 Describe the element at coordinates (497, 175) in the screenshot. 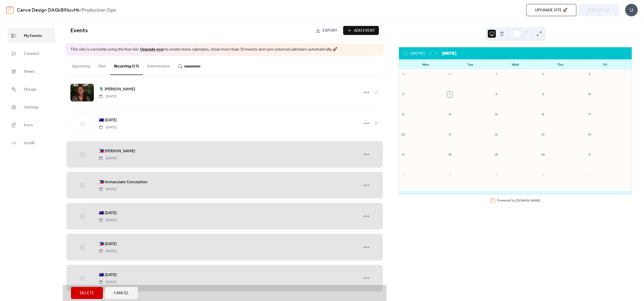

I see `div: 5` at that location.